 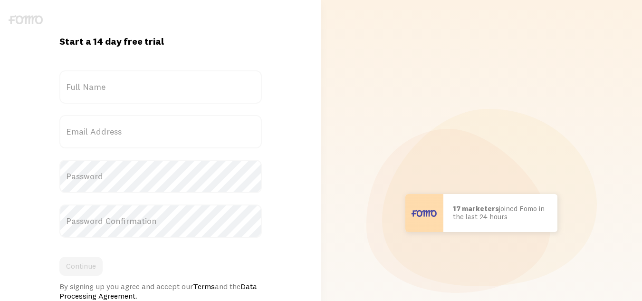 What do you see at coordinates (161, 176) in the screenshot?
I see `label: Password` at bounding box center [161, 176].